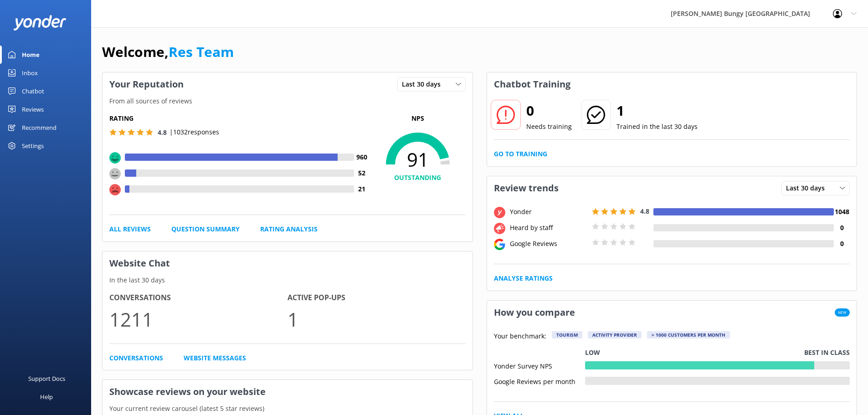 The height and width of the screenshot is (415, 868). Describe the element at coordinates (362, 157) in the screenshot. I see `h4: 960` at that location.